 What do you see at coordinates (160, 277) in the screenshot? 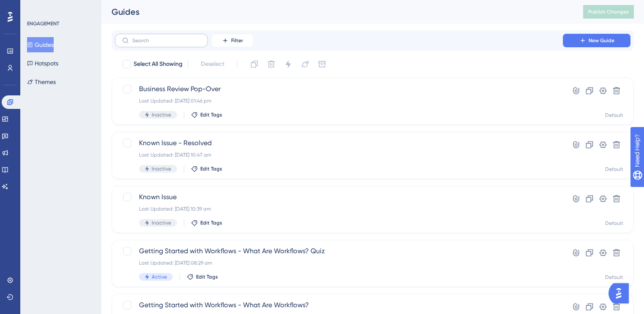
I see `span: Active` at bounding box center [160, 277].